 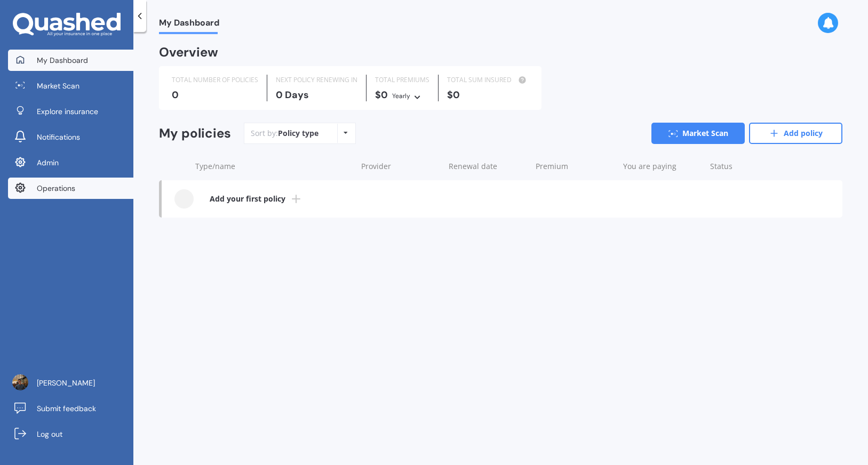 I want to click on a: Log out, so click(x=70, y=434).